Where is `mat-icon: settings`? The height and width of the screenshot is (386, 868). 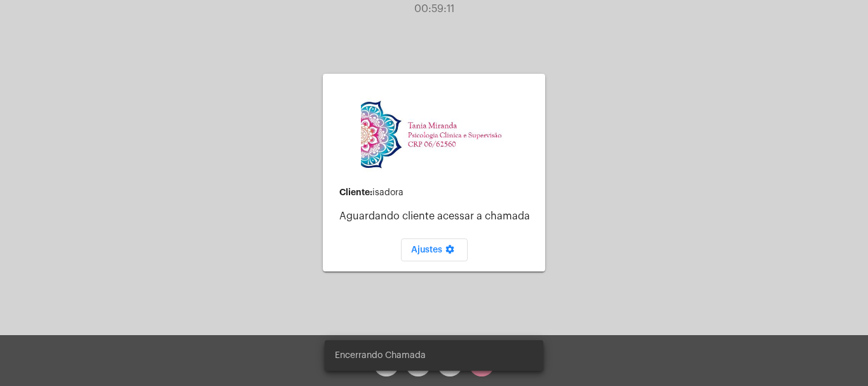 mat-icon: settings is located at coordinates (450, 252).